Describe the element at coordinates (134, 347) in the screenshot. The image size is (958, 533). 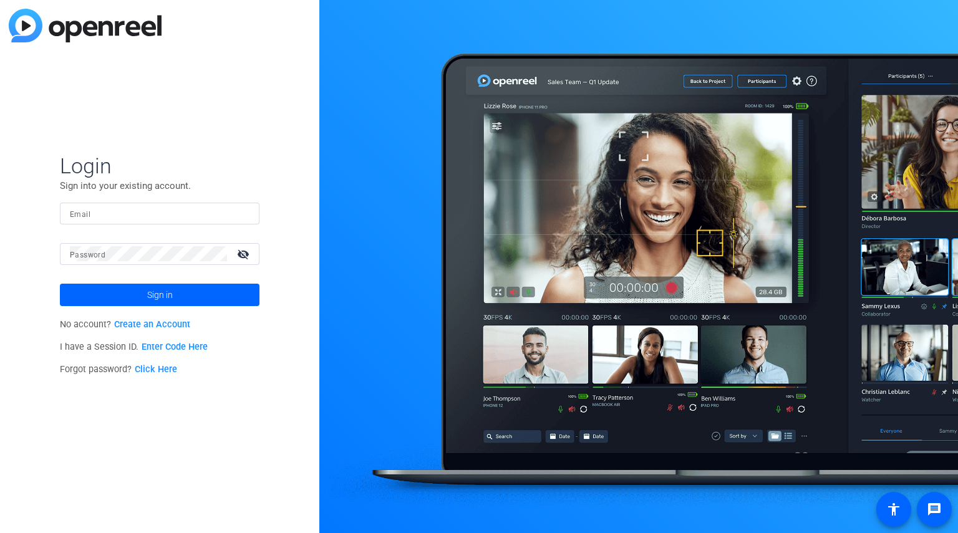
I see `span: I have a Session ID.` at that location.